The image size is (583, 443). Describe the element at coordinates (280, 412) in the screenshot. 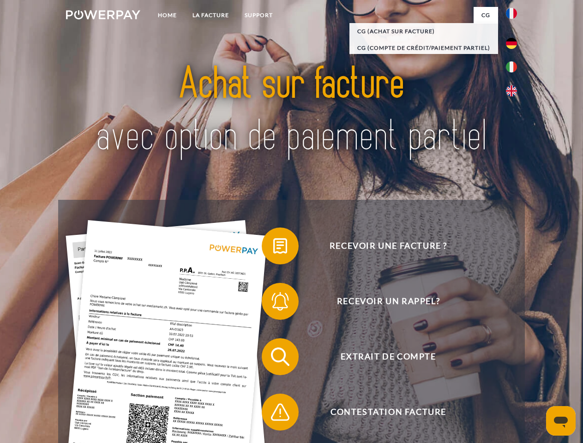

I see `img: qb_warning.svg` at that location.